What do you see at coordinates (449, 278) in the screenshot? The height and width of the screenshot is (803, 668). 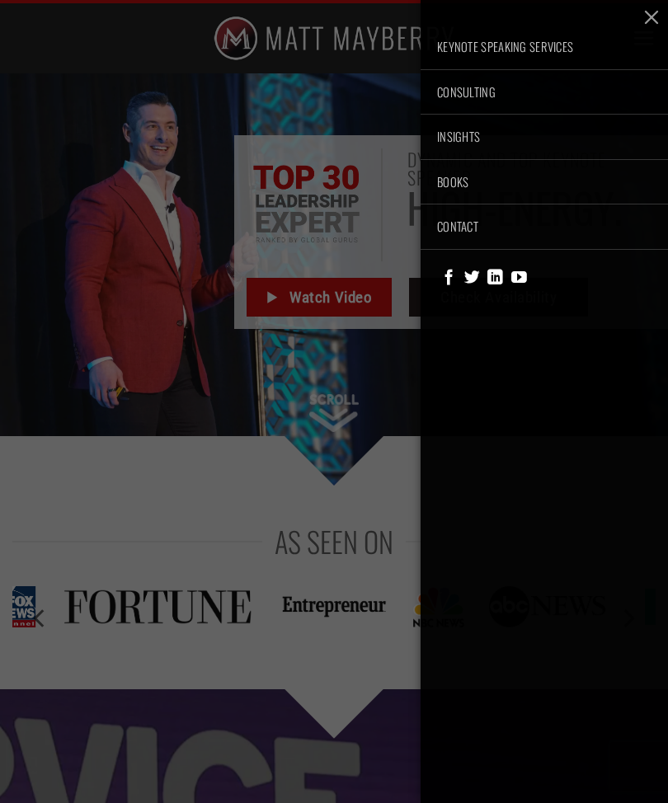 I see `a: Follow on Facebook` at bounding box center [449, 278].